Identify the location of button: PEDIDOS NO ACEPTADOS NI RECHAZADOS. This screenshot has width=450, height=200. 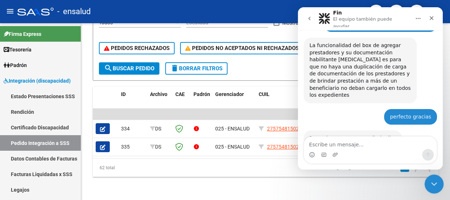
(242, 48).